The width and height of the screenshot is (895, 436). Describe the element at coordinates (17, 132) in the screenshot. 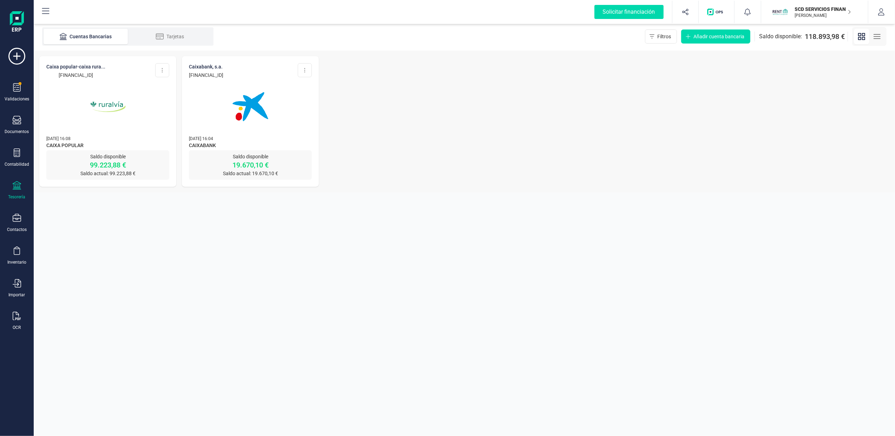

I see `div: Documentos` at that location.